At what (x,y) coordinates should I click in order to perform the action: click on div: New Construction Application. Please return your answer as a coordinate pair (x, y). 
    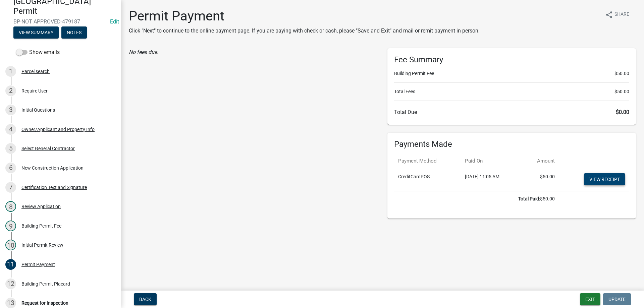
    Looking at the image, I should click on (52, 168).